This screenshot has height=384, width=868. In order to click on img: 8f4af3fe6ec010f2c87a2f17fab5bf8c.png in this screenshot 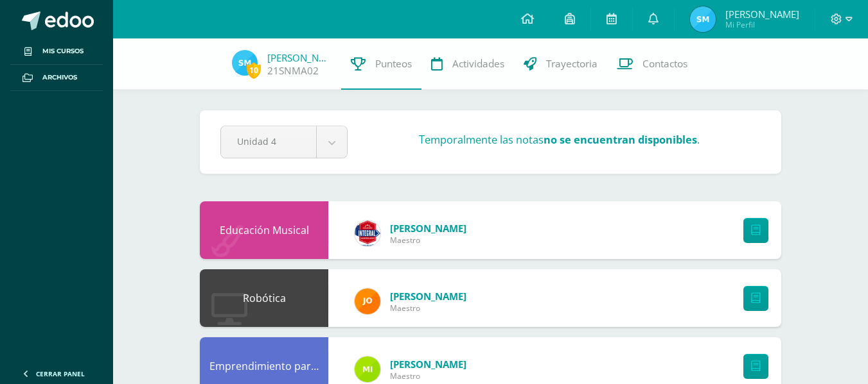, I will do `click(368, 369)`.